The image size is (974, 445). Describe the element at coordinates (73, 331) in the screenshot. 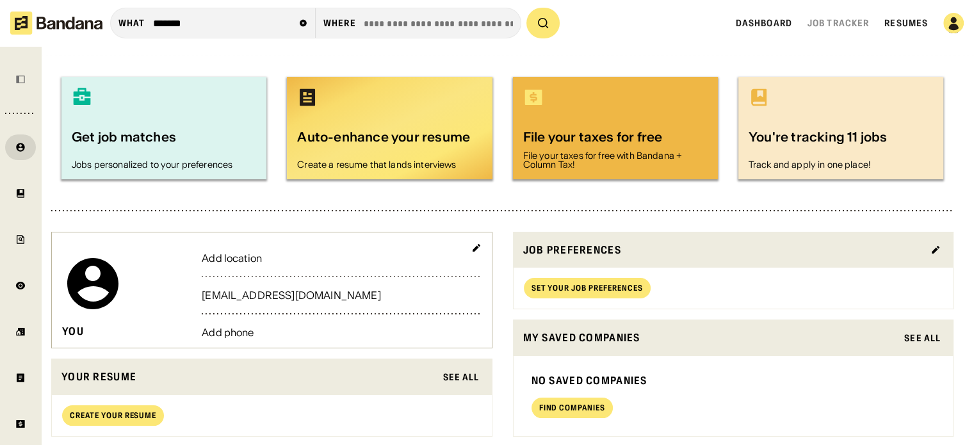

I see `div: You` at that location.